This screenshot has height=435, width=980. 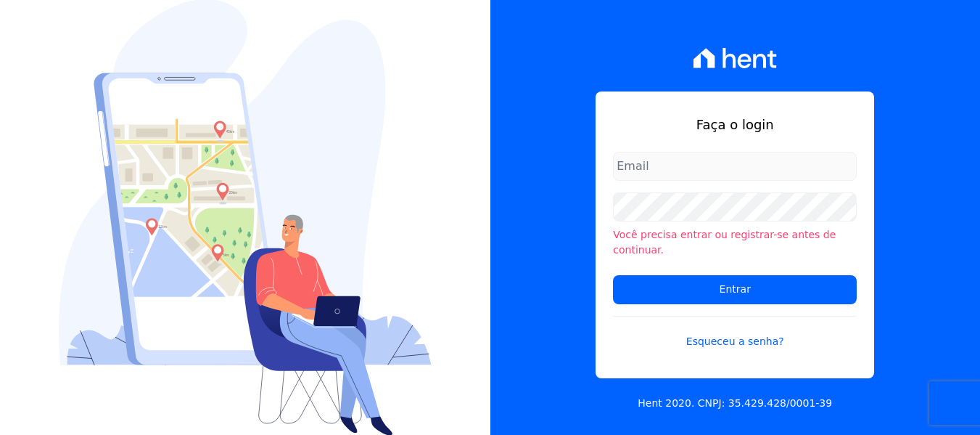 I want to click on h1: Faça o login, so click(x=735, y=124).